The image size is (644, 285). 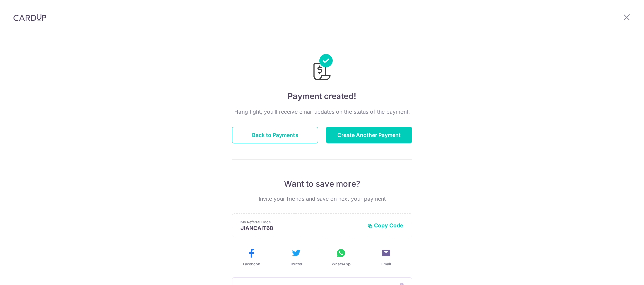 What do you see at coordinates (386, 257) in the screenshot?
I see `button: Email` at bounding box center [386, 257].